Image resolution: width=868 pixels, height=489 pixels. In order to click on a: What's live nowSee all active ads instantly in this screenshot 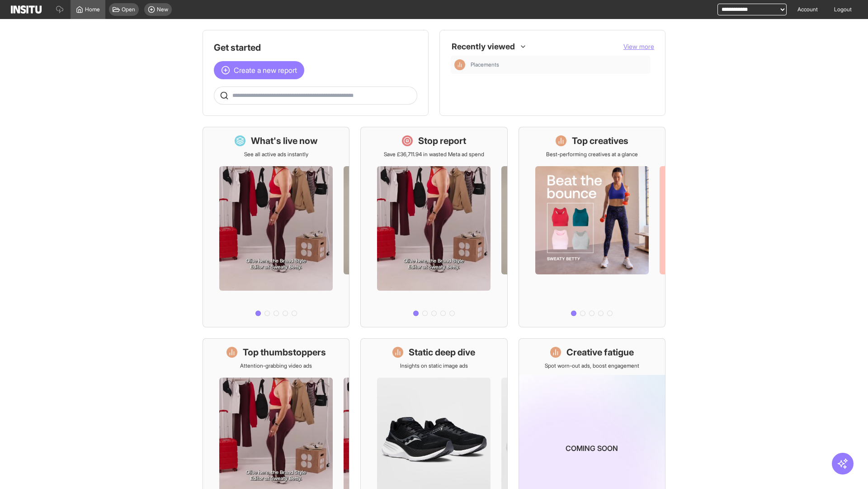, I will do `click(276, 227)`.